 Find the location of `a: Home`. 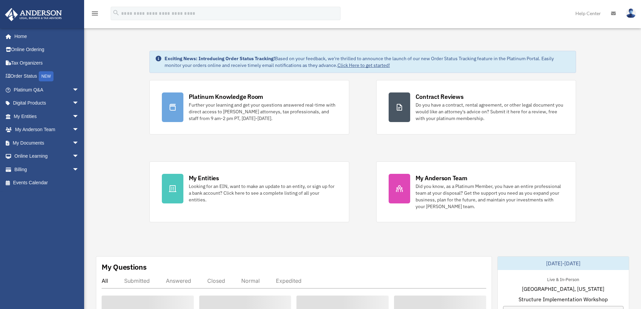

a: Home is located at coordinates (45, 36).